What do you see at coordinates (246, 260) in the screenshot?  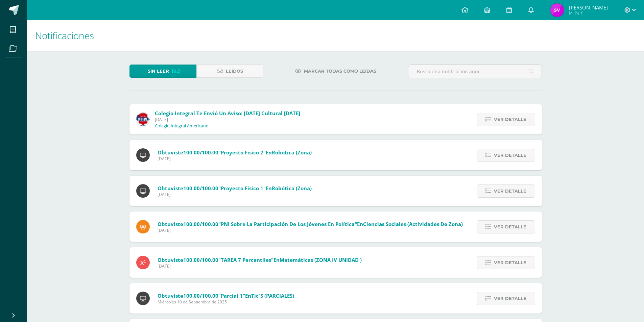 I see `span: "TAREA 7 Percentiles"` at bounding box center [246, 260].